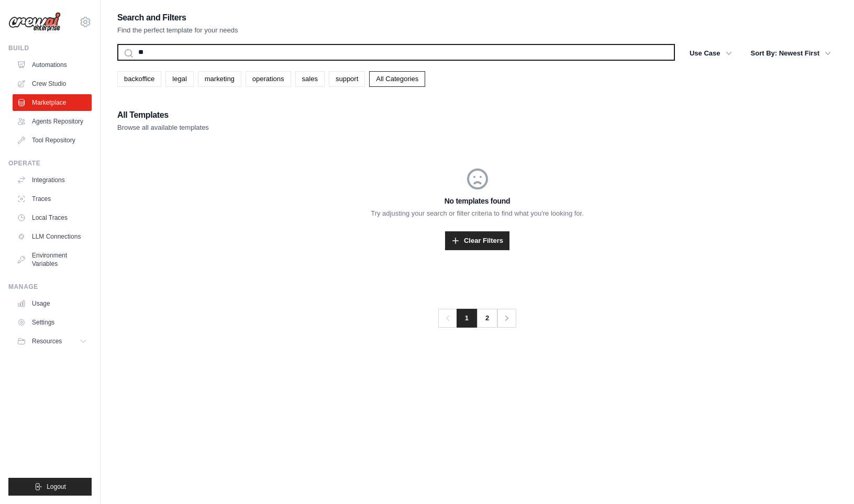  What do you see at coordinates (52, 260) in the screenshot?
I see `a: Environment Variables` at bounding box center [52, 260].